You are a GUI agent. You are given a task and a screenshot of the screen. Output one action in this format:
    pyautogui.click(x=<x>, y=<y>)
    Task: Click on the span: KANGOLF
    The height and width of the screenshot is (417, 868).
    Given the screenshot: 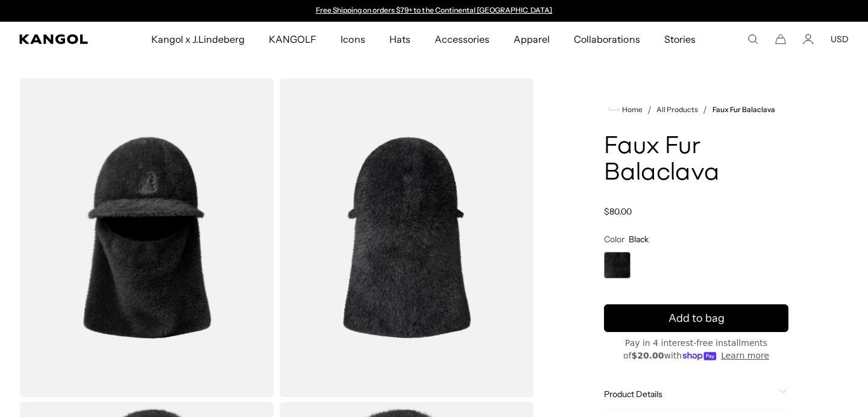 What is the action you would take?
    pyautogui.click(x=293, y=39)
    